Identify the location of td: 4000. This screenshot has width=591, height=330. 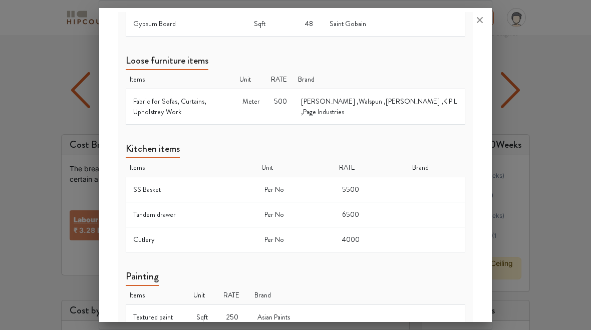
(372, 240).